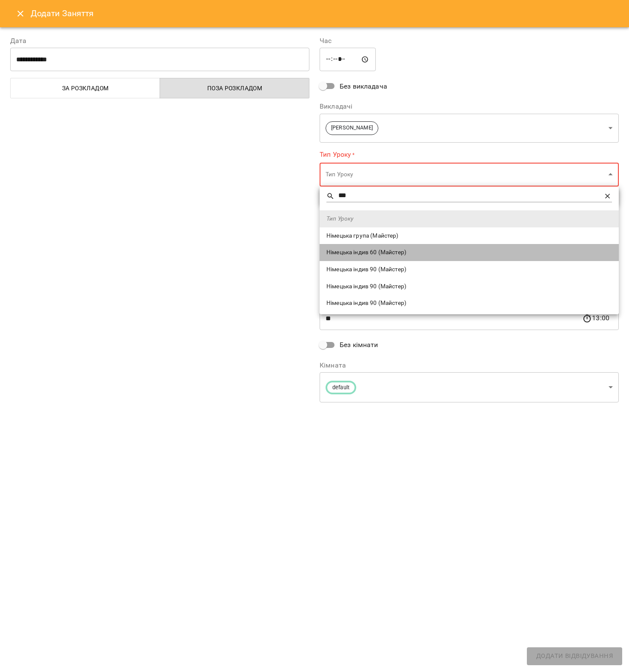 The width and height of the screenshot is (629, 672). What do you see at coordinates (469, 219) in the screenshot?
I see `span: Тип Уроку` at bounding box center [469, 219].